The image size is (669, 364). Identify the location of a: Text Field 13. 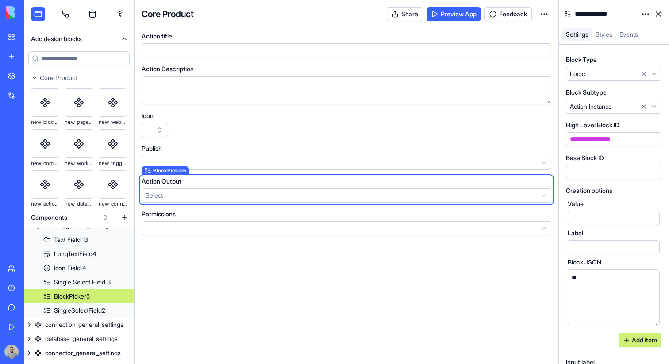
(79, 240).